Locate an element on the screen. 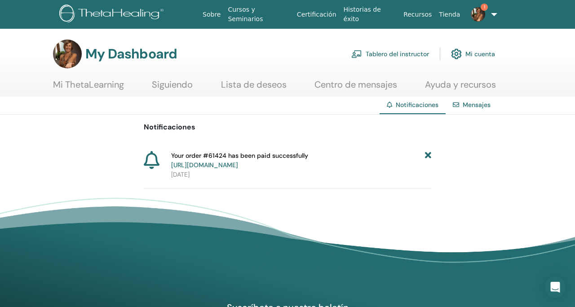 This screenshot has width=575, height=307. a: Sobre is located at coordinates (212, 14).